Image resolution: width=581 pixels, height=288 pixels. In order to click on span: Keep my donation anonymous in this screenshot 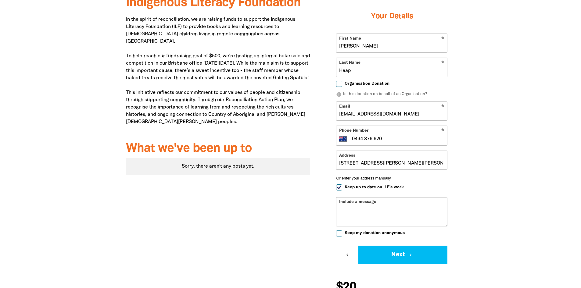, I will do `click(374, 233)`.